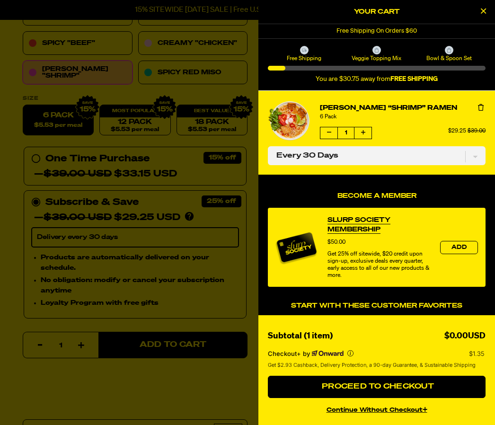 The image size is (495, 425). Describe the element at coordinates (377, 408) in the screenshot. I see `button: continue without Checkout+` at that location.